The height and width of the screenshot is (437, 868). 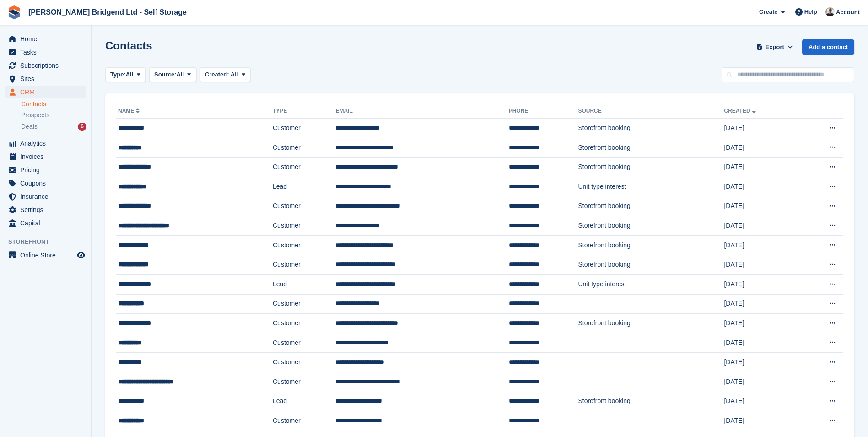 What do you see at coordinates (304, 111) in the screenshot?
I see `th: Type` at bounding box center [304, 111].